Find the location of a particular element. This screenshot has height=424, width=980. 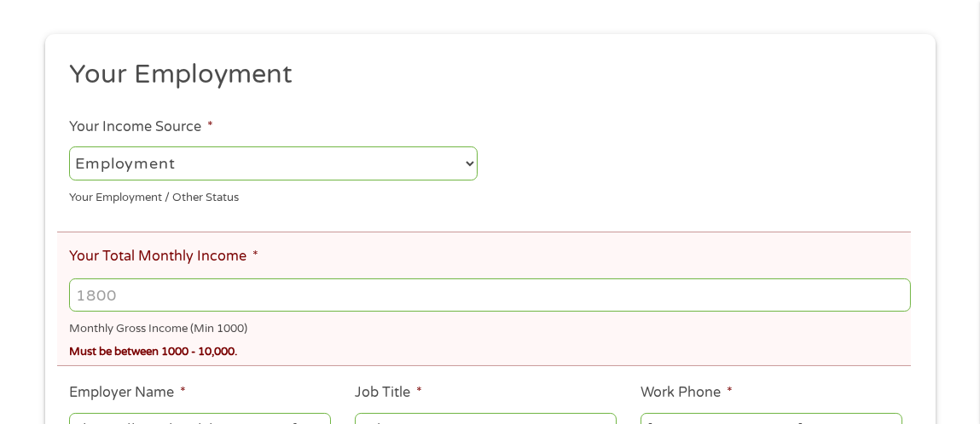

label: Employer Name is located at coordinates (127, 393).